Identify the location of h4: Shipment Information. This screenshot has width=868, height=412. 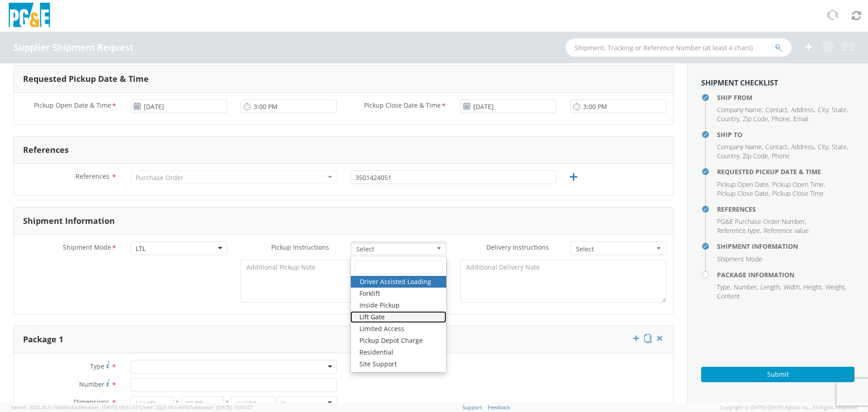
(786, 246).